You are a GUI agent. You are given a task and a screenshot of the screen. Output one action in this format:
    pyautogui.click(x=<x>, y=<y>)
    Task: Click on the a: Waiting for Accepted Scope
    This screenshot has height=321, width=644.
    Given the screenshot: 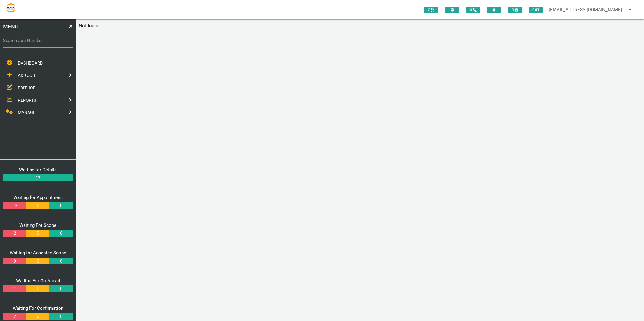 What is the action you would take?
    pyautogui.click(x=38, y=253)
    